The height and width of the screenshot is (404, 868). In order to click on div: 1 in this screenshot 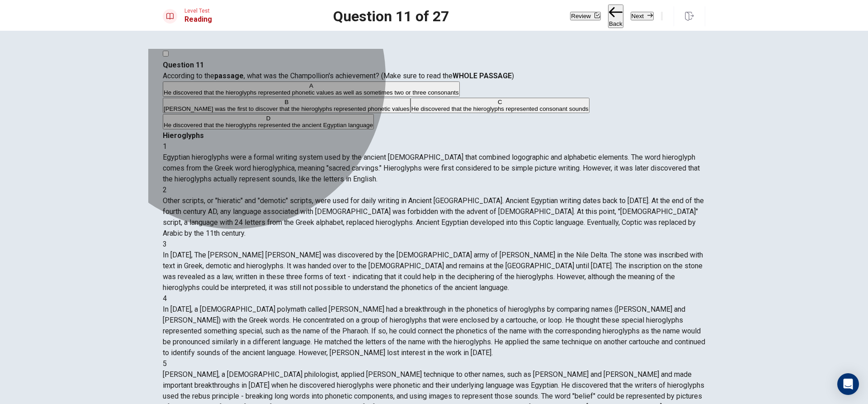, I will do `click(434, 147)`.